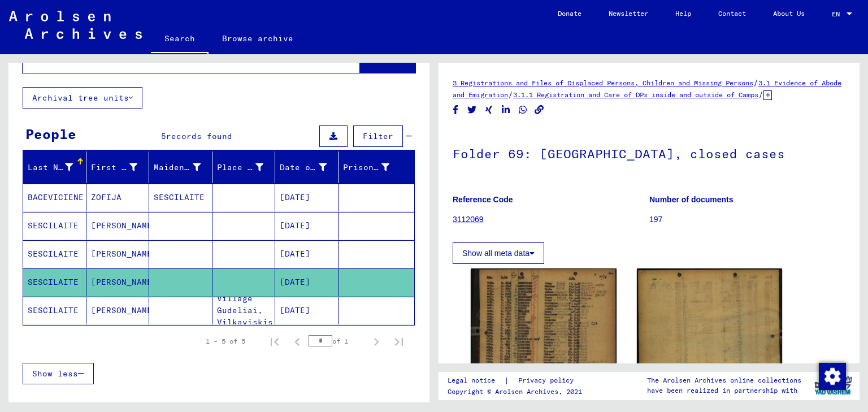 Image resolution: width=868 pixels, height=412 pixels. I want to click on button: Share on WhatsApp, so click(523, 110).